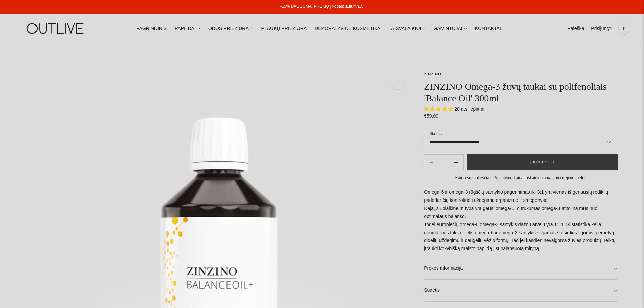 Image resolution: width=644 pixels, height=308 pixels. Describe the element at coordinates (456, 163) in the screenshot. I see `button: Subtract product quantity` at that location.